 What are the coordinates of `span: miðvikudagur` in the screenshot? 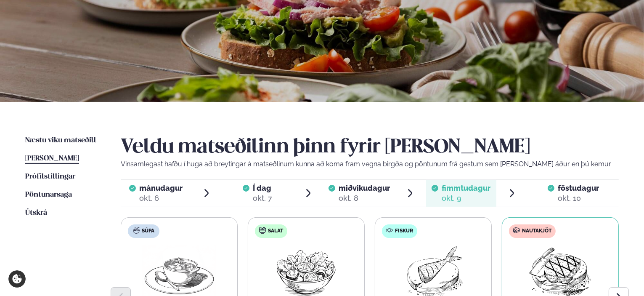 It's located at (364, 188).